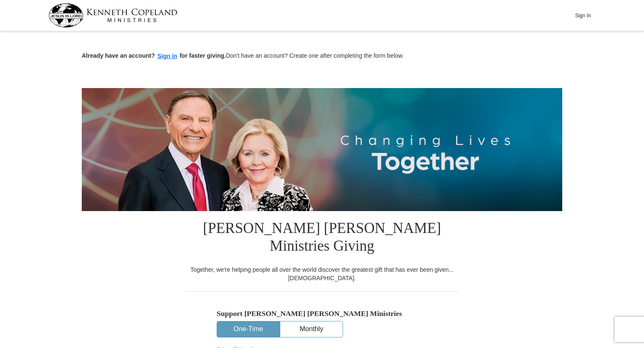  I want to click on button: Monthly, so click(312, 329).